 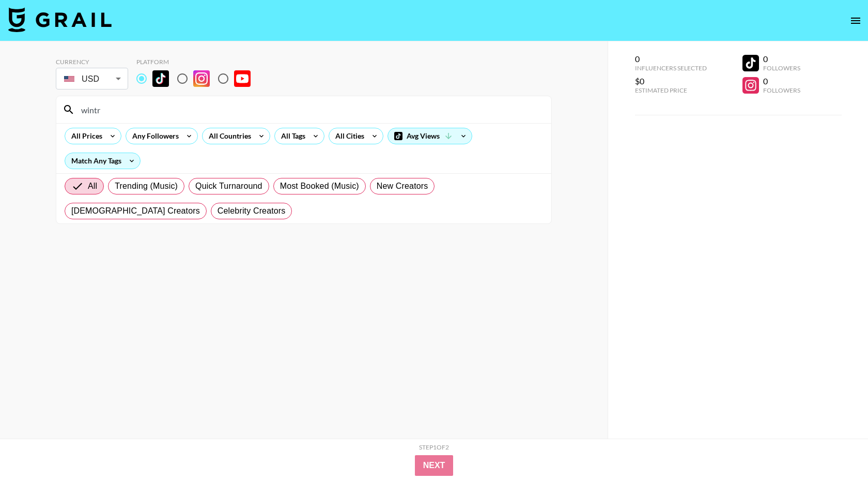 What do you see at coordinates (434, 447) in the screenshot?
I see `div: Step 1 of 2` at bounding box center [434, 447].